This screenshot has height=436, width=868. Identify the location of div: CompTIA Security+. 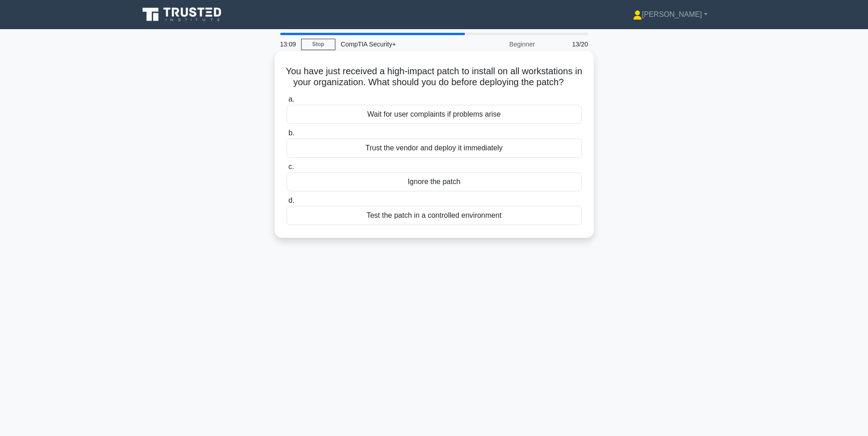
(398, 44).